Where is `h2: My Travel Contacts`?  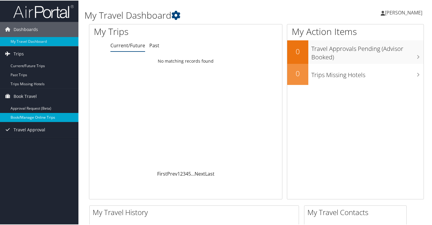
h2: My Travel Contacts is located at coordinates (357, 212).